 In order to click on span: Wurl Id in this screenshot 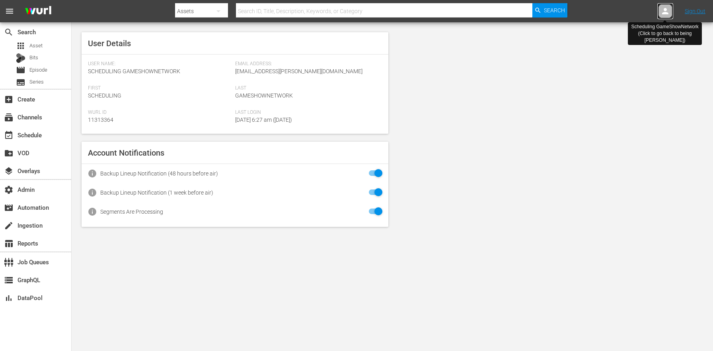, I will do `click(160, 113)`.